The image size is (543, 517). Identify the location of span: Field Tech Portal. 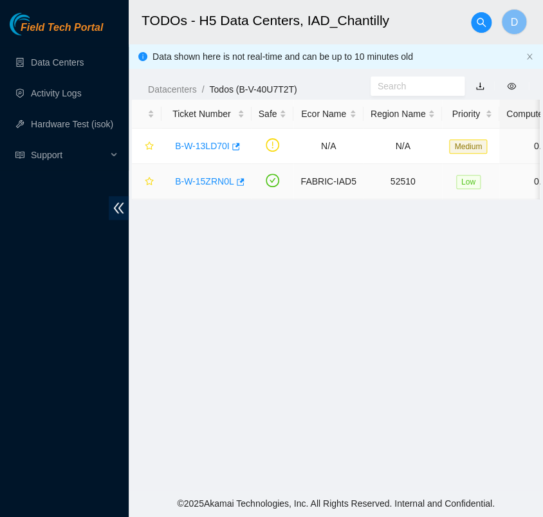
(62, 28).